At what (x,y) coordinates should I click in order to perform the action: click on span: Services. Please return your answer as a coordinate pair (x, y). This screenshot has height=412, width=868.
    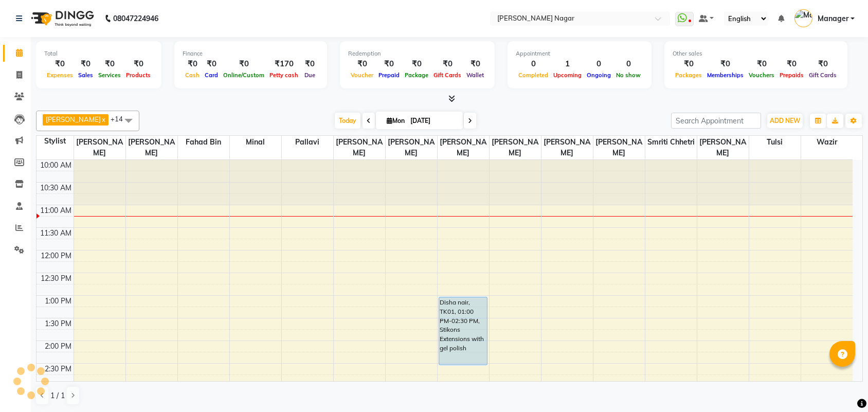
    Looking at the image, I should click on (109, 75).